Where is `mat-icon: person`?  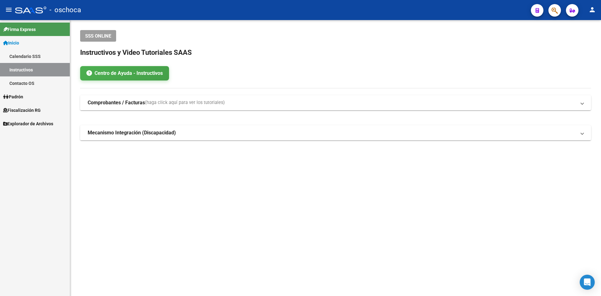
mat-icon: person is located at coordinates (592, 10).